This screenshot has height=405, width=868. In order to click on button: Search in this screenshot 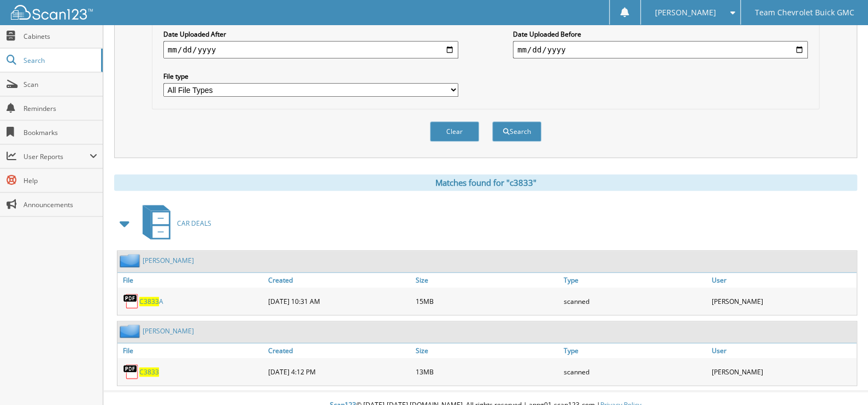, I will do `click(517, 131)`.